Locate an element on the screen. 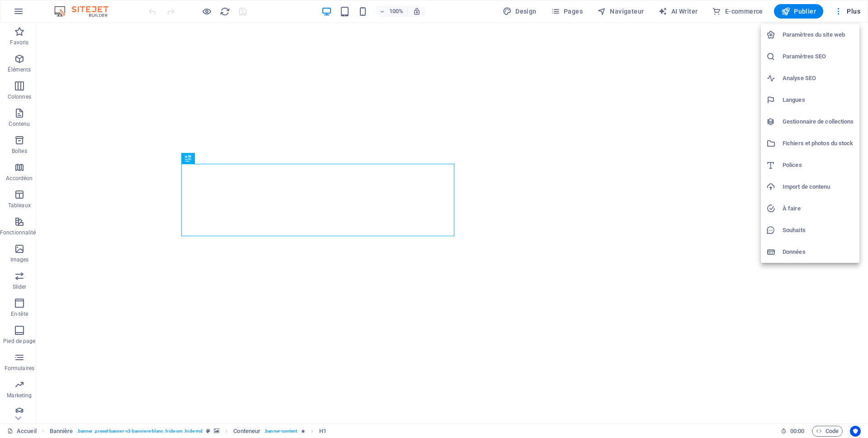 The width and height of the screenshot is (868, 438). h6: À faire is located at coordinates (819, 208).